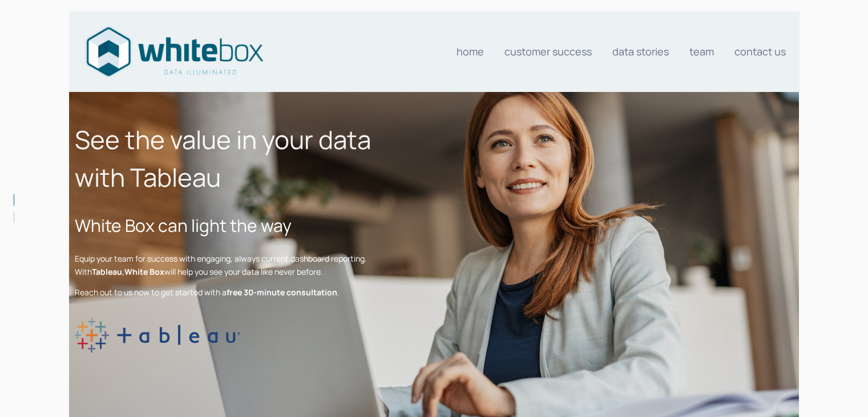  I want to click on strong: White Box, so click(144, 271).